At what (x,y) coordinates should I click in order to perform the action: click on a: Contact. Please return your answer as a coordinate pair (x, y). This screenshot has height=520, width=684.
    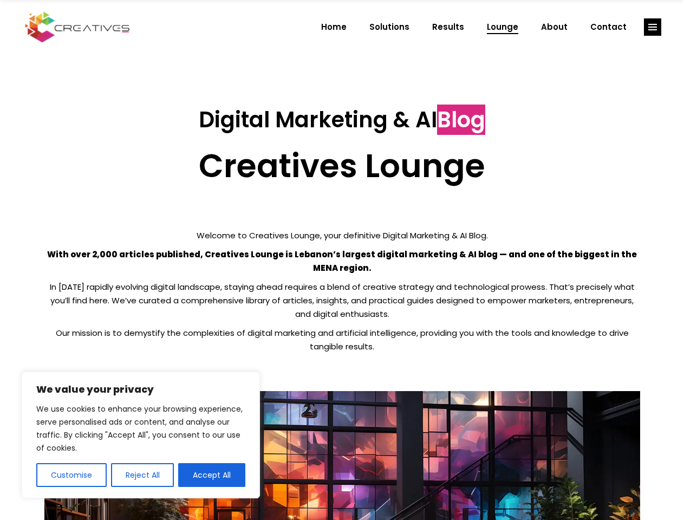
    Looking at the image, I should click on (608, 27).